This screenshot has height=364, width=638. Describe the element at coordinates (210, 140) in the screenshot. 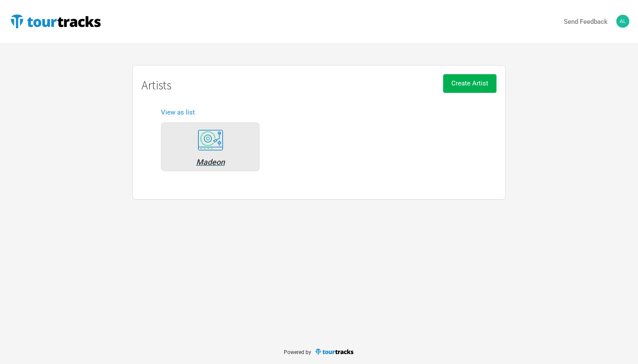

I see `img: tourtracks_icons_FA_07_icons_electronic.svg` at that location.